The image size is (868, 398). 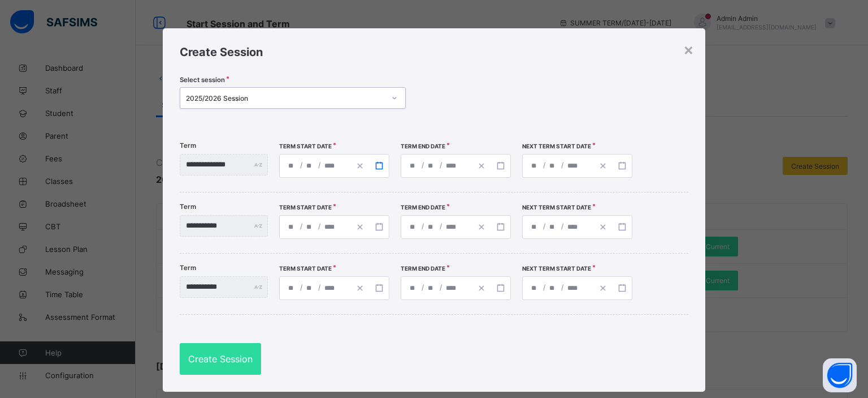 What do you see at coordinates (202, 80) in the screenshot?
I see `span: Select session` at bounding box center [202, 80].